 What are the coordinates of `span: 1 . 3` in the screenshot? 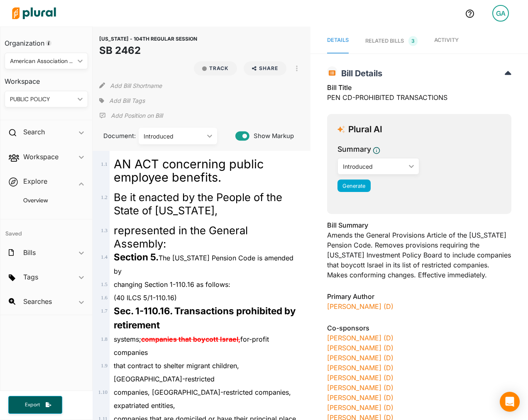 It's located at (105, 231).